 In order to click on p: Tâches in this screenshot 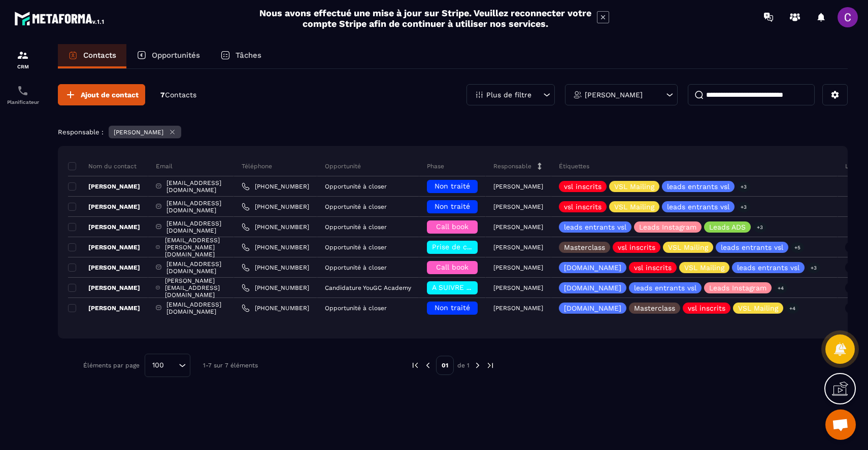, I will do `click(248, 55)`.